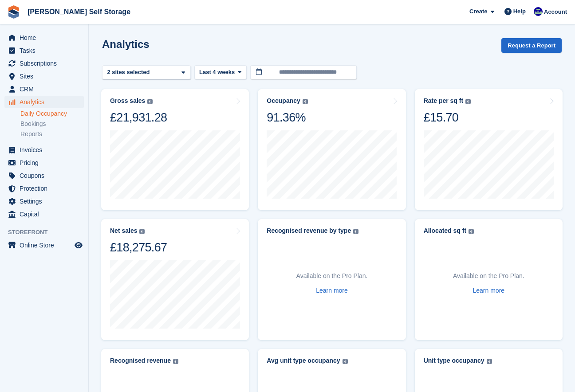 The height and width of the screenshot is (392, 575). I want to click on span: Pricing, so click(46, 163).